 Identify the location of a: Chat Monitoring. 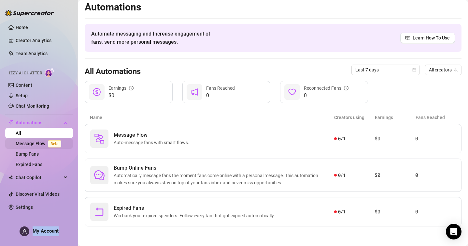
(32, 106).